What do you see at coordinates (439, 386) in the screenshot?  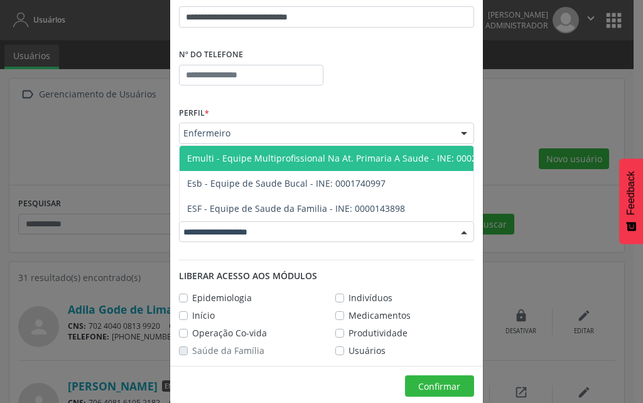 I see `span: Confirmar` at bounding box center [439, 386].